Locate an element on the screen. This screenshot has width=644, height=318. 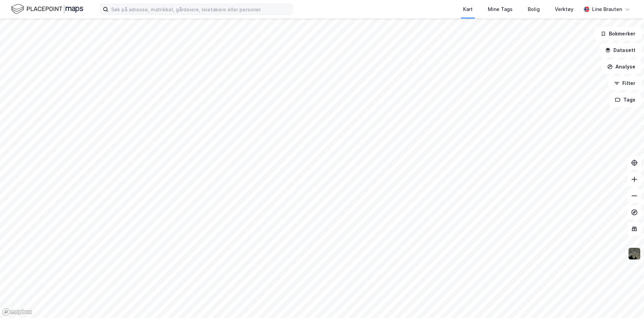
div: Kart is located at coordinates (468, 9).